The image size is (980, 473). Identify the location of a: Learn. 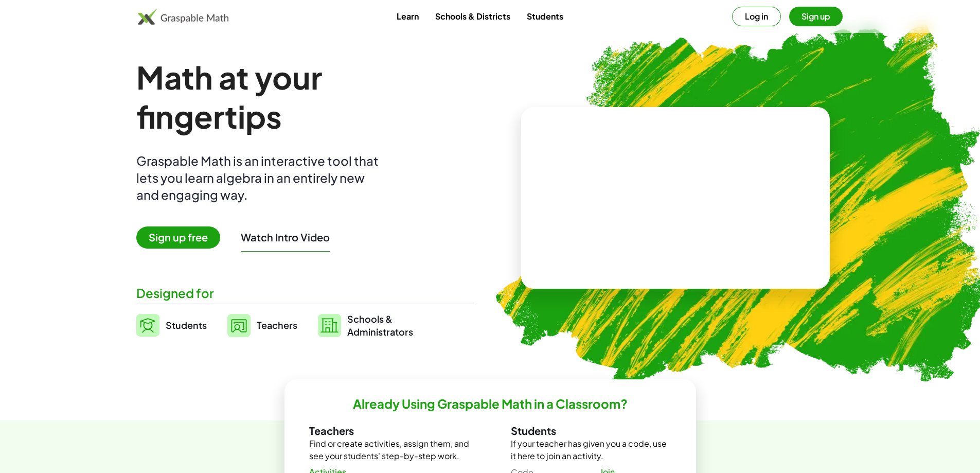
(408, 16).